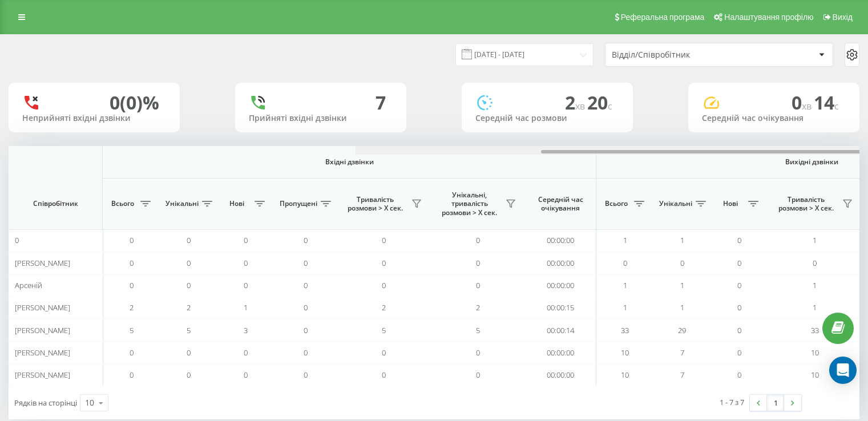  What do you see at coordinates (381, 103) in the screenshot?
I see `div: 7` at bounding box center [381, 103].